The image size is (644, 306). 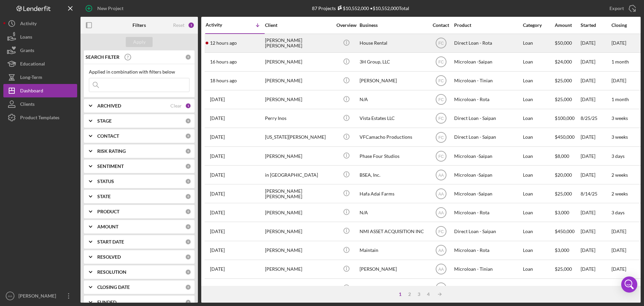 I want to click on div: Reset, so click(x=179, y=25).